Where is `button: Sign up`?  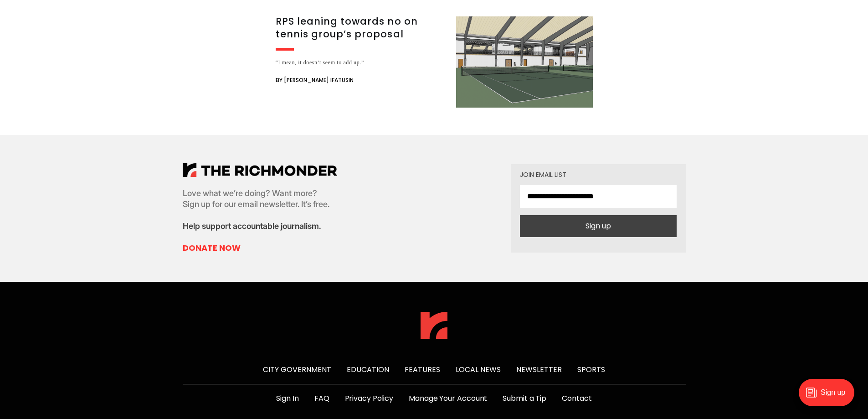 button: Sign up is located at coordinates (599, 226).